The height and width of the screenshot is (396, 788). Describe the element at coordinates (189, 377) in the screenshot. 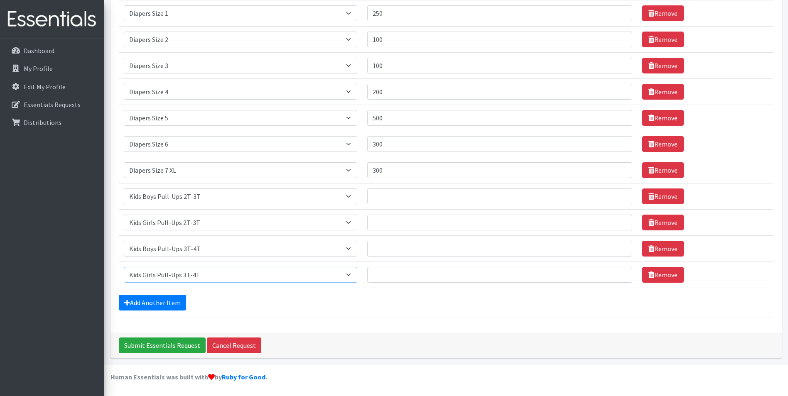

I see `strong: Human Essentials was built with by .` at that location.